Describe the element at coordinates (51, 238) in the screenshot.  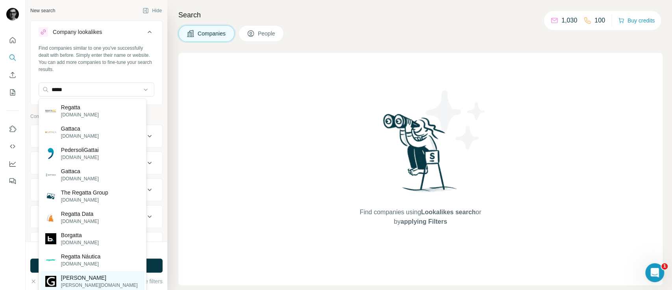
I see `img: Borgatta` at that location.